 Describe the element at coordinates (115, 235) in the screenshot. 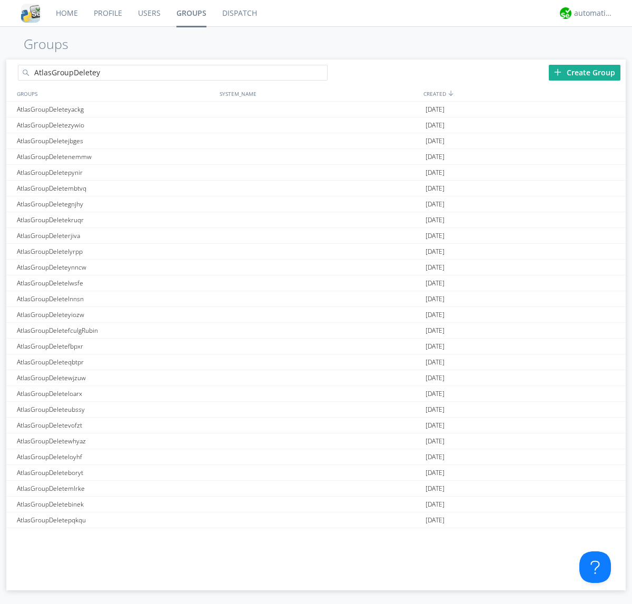

I see `div: AtlasGroupDeleterjiva` at that location.